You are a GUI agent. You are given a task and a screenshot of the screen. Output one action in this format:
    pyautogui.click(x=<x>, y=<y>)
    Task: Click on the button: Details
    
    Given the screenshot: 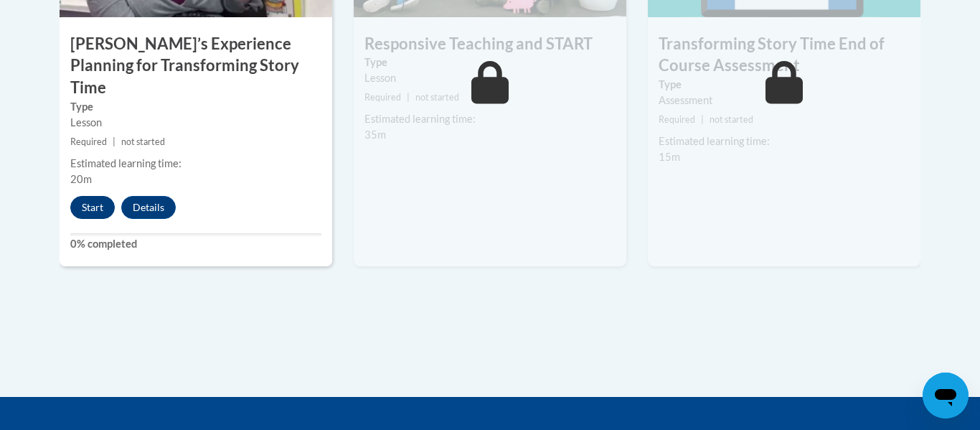 What is the action you would take?
    pyautogui.click(x=148, y=207)
    